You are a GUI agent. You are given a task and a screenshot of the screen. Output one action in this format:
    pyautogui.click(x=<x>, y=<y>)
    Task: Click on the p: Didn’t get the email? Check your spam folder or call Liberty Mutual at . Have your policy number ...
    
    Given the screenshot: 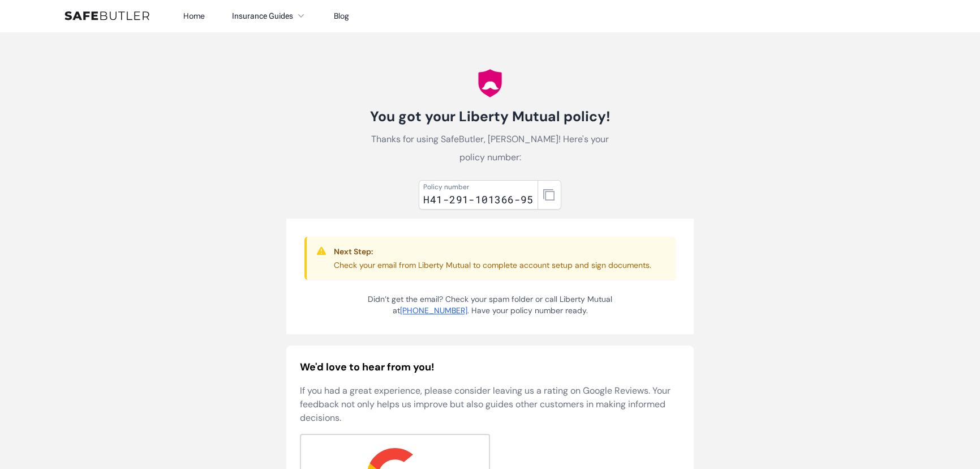 What is the action you would take?
    pyautogui.click(x=490, y=304)
    